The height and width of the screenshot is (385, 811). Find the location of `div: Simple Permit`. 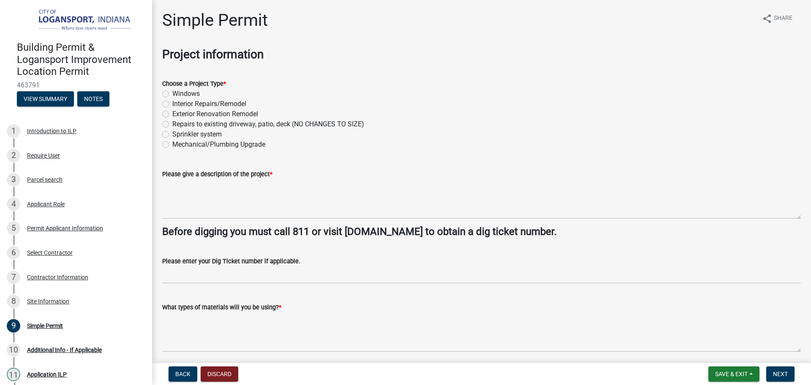

div: Simple Permit is located at coordinates (45, 326).